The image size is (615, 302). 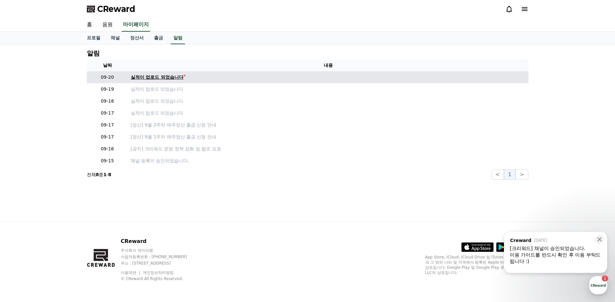 I want to click on a: 정산서, so click(x=137, y=38).